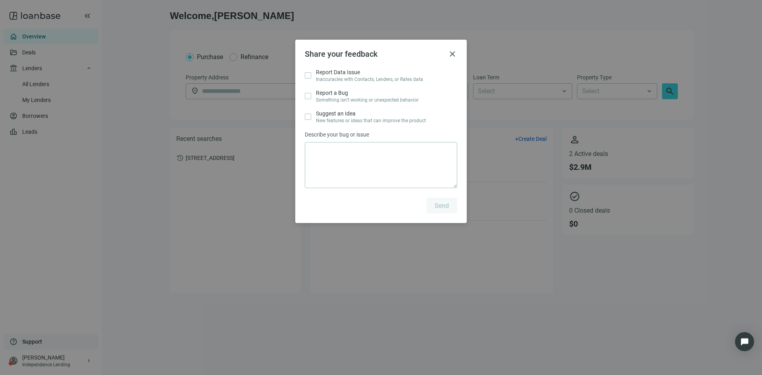 Image resolution: width=762 pixels, height=375 pixels. What do you see at coordinates (341, 54) in the screenshot?
I see `span: Share your feedback` at bounding box center [341, 54].